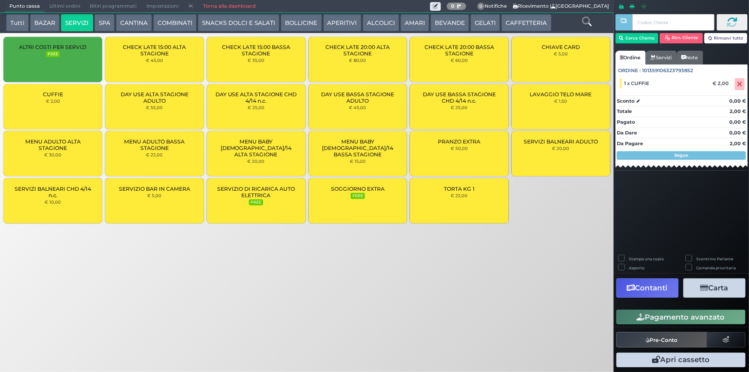 The height and width of the screenshot is (372, 749). I want to click on button: Rimuovi tutto, so click(726, 38).